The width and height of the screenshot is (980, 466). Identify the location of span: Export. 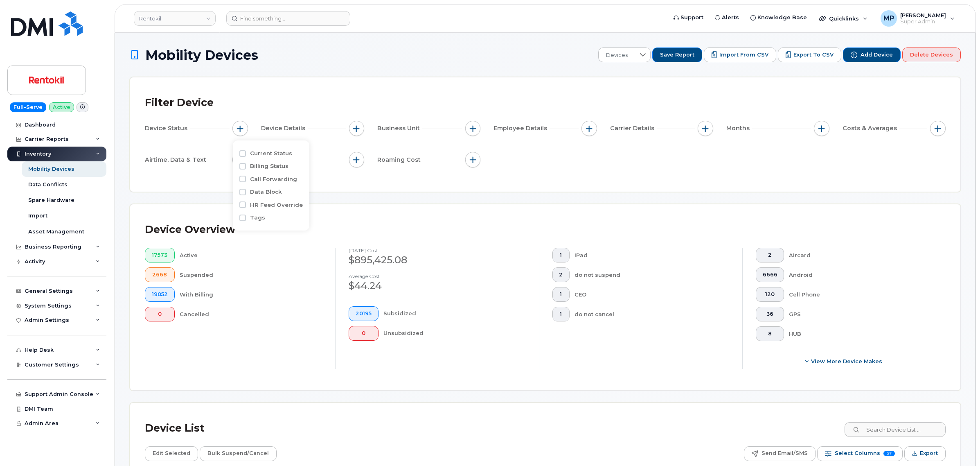
(929, 453).